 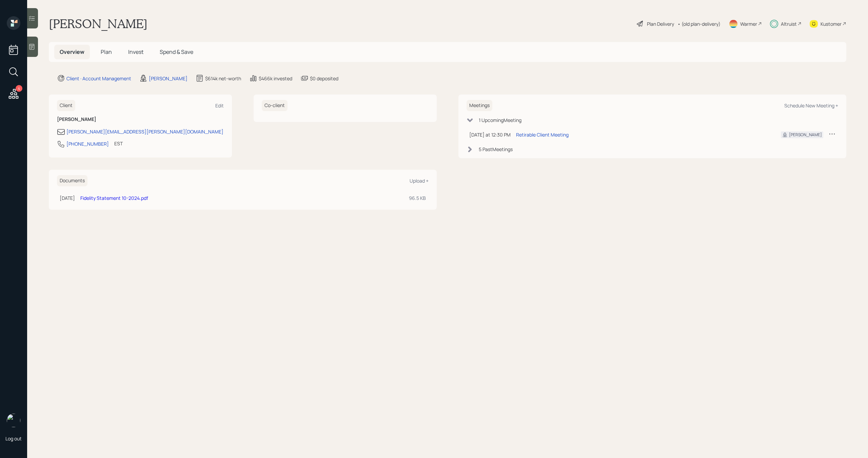 I want to click on div: Client · Account Management, so click(x=98, y=78).